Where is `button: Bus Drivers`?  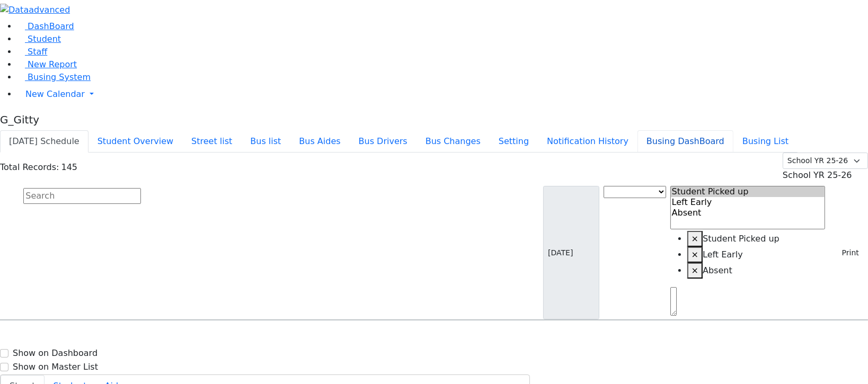 button: Bus Drivers is located at coordinates (383, 142).